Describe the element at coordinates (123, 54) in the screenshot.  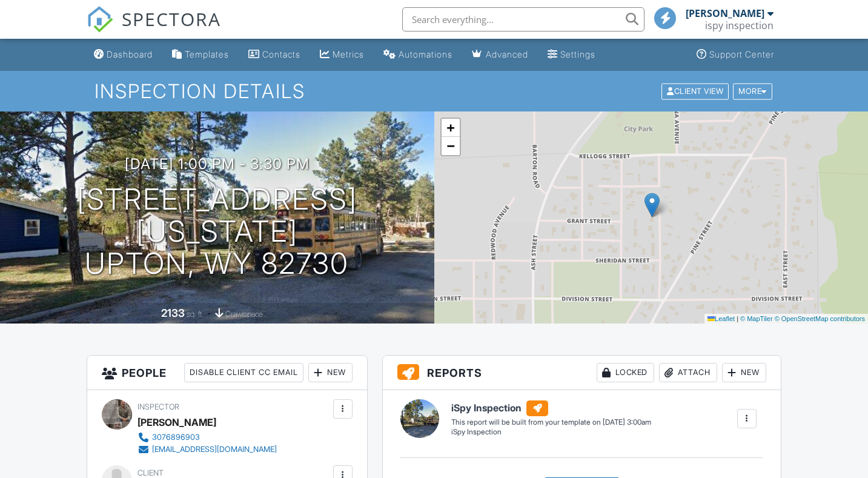
I see `a: Dashboard` at that location.